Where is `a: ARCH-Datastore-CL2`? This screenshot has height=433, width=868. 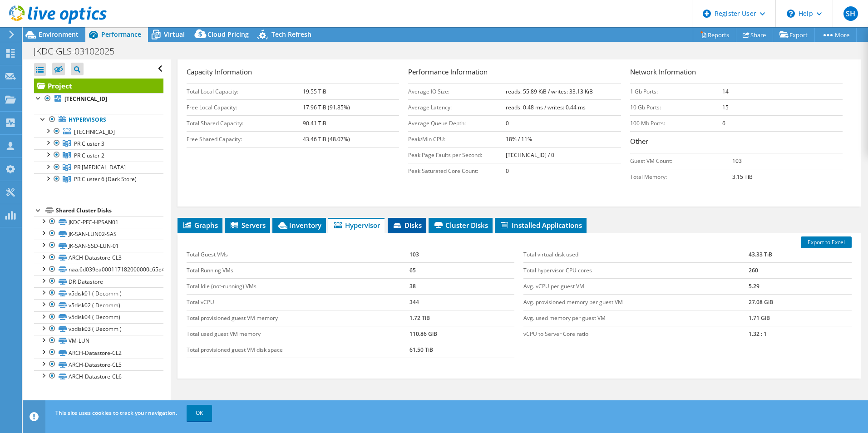
a: ARCH-Datastore-CL2 is located at coordinates (99, 353).